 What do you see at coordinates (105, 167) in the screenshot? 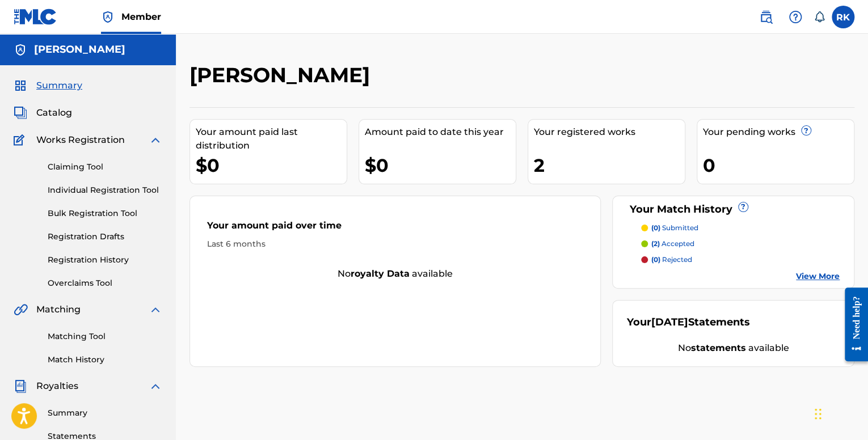
I see `a: Claiming Tool` at bounding box center [105, 167].